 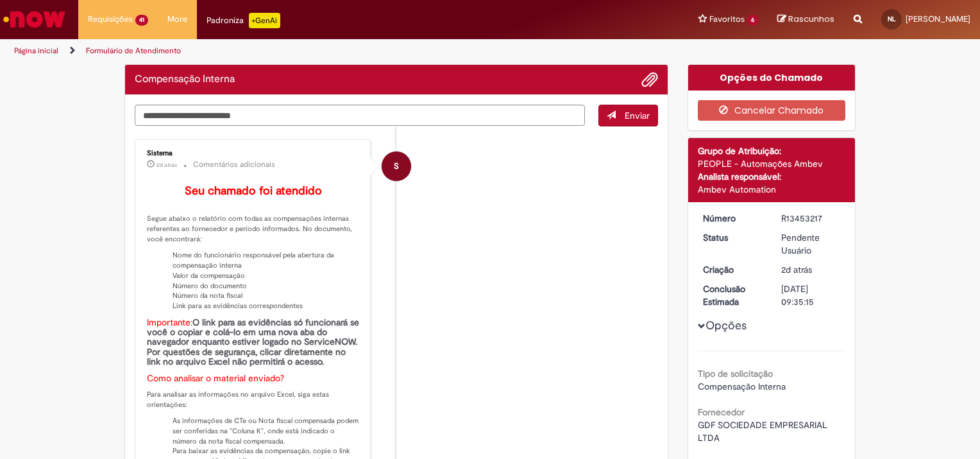 What do you see at coordinates (266, 276) in the screenshot?
I see `li: Valor da compensação` at bounding box center [266, 276].